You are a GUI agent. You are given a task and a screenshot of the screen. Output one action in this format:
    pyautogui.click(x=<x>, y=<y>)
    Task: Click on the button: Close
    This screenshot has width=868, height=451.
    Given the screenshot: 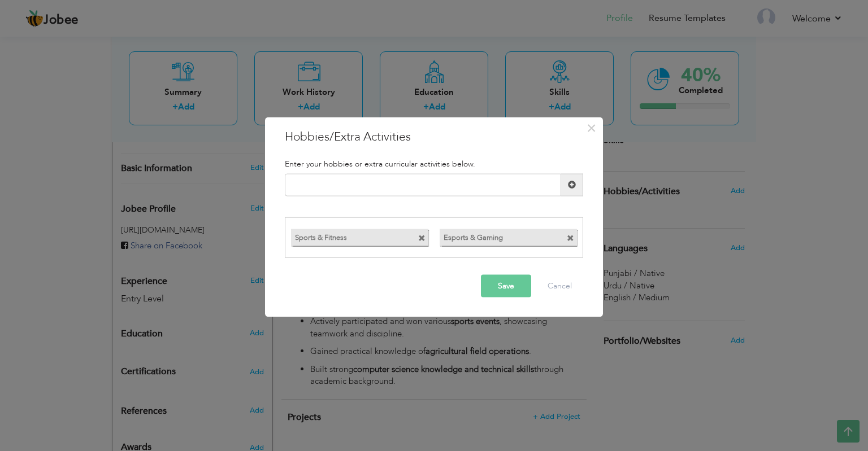 What is the action you would take?
    pyautogui.click(x=591, y=128)
    